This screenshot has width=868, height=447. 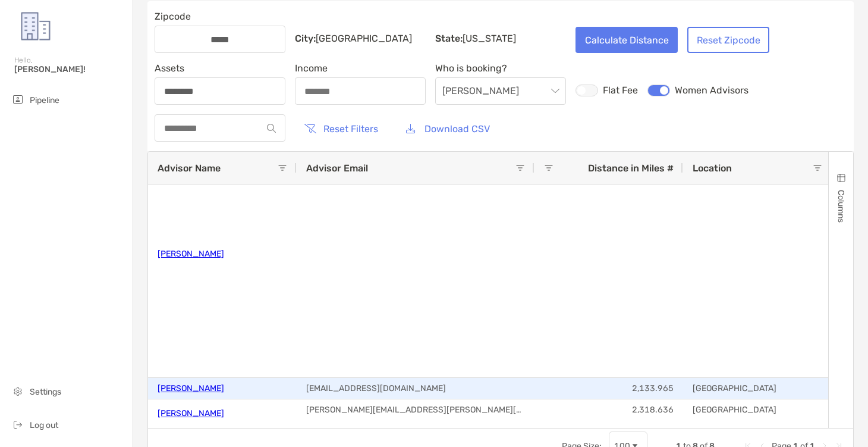 I want to click on span: Who is booking?, so click(x=500, y=68).